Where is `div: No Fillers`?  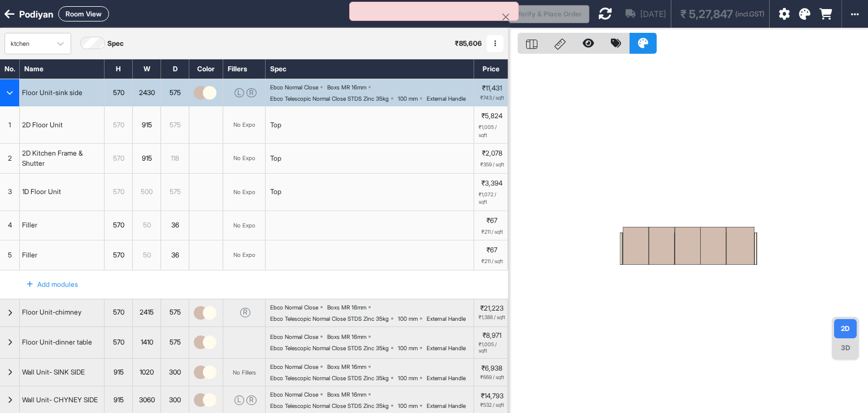
div: No Fillers is located at coordinates (244, 372).